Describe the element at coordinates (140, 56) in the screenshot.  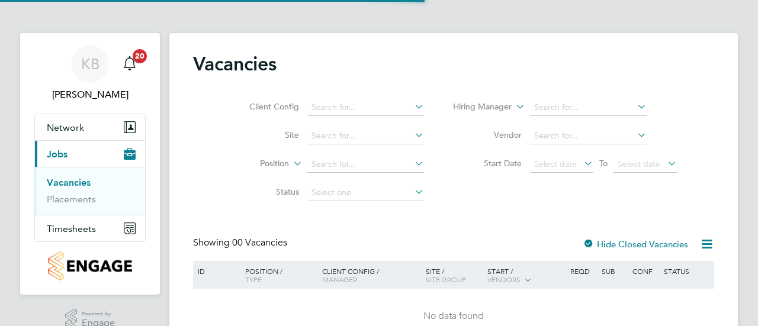
I see `span: 20` at that location.